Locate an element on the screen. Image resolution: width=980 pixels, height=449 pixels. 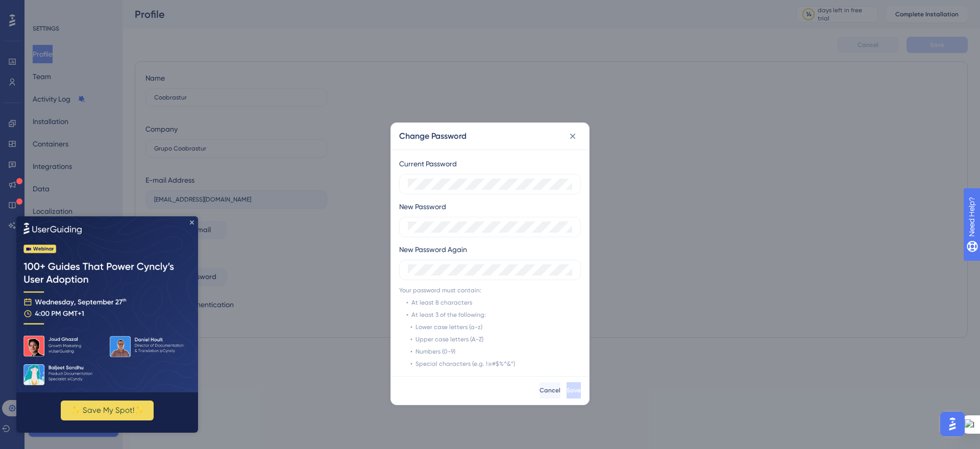
div: Numbers (0-9) is located at coordinates (435, 351).